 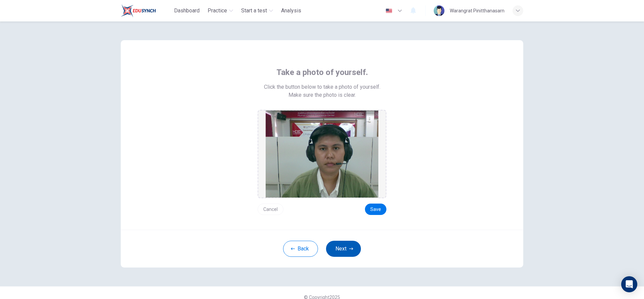 I want to click on button: Start a test, so click(x=257, y=11).